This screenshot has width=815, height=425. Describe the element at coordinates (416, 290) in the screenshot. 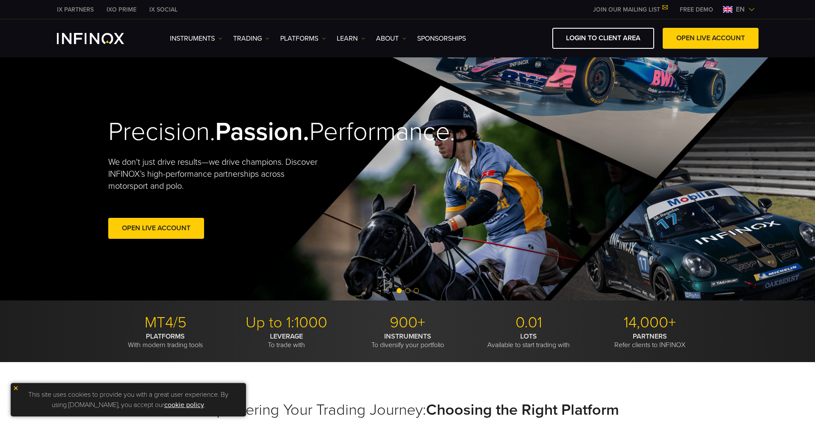

I see `span: Go to slide 3` at that location.